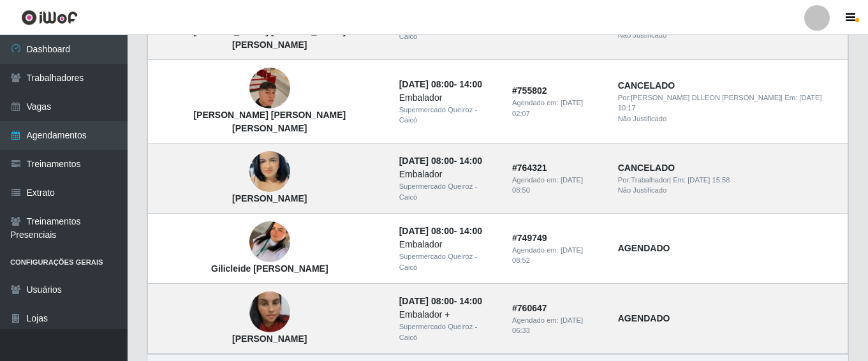 This screenshot has width=868, height=361. What do you see at coordinates (269, 242) in the screenshot?
I see `img: Gilicleide Chirle de Lucena` at bounding box center [269, 242].